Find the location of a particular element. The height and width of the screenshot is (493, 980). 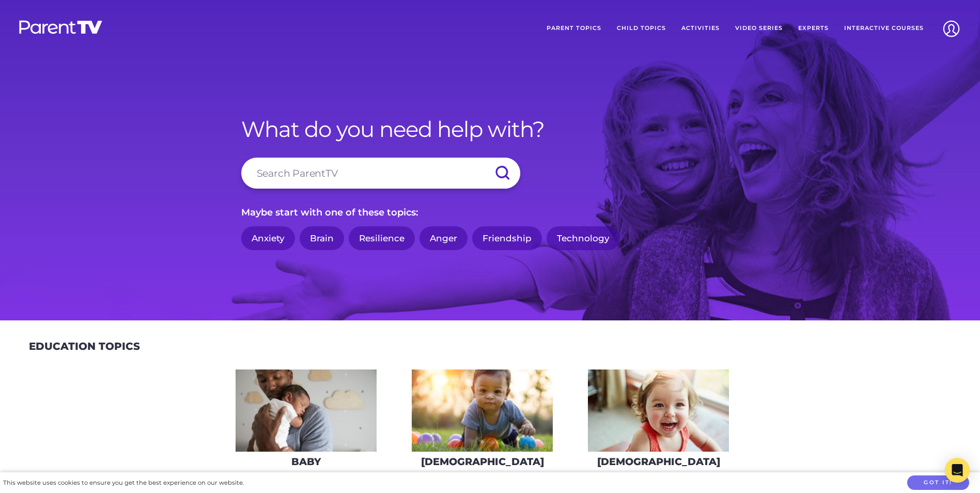

img: iStock-620709410-275x160.jpg is located at coordinates (482, 410).